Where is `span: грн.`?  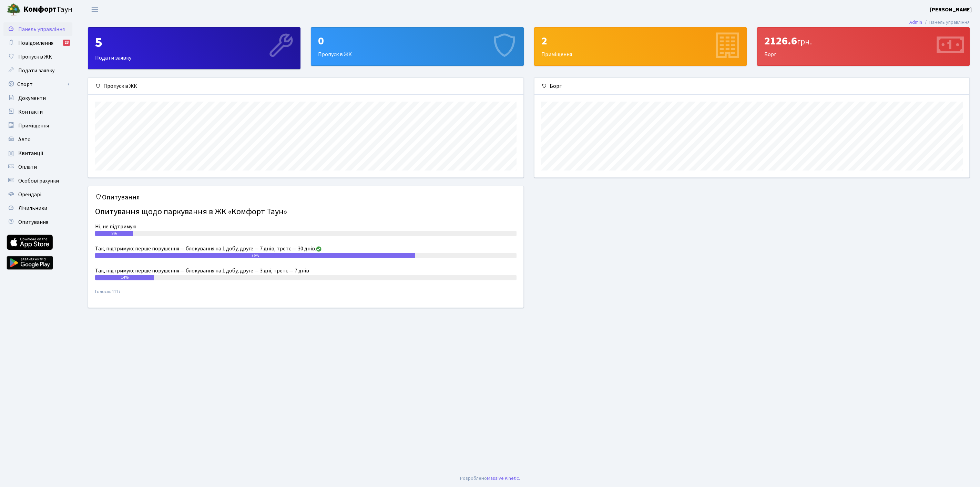
span: грн. is located at coordinates (804, 42).